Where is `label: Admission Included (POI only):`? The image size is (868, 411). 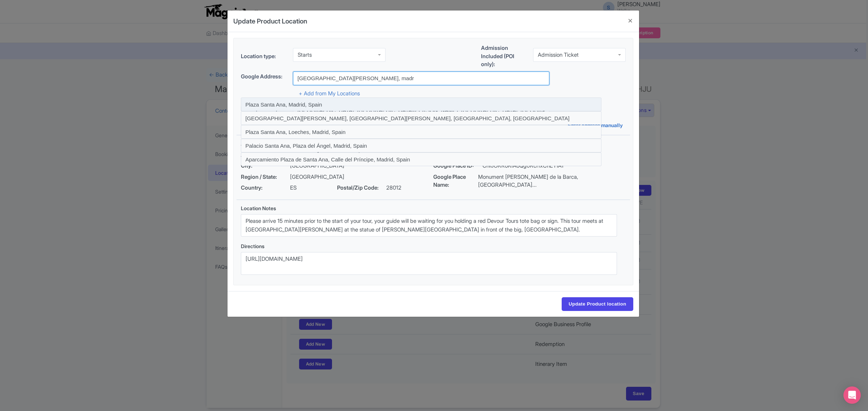 label: Admission Included (POI only): is located at coordinates (504, 56).